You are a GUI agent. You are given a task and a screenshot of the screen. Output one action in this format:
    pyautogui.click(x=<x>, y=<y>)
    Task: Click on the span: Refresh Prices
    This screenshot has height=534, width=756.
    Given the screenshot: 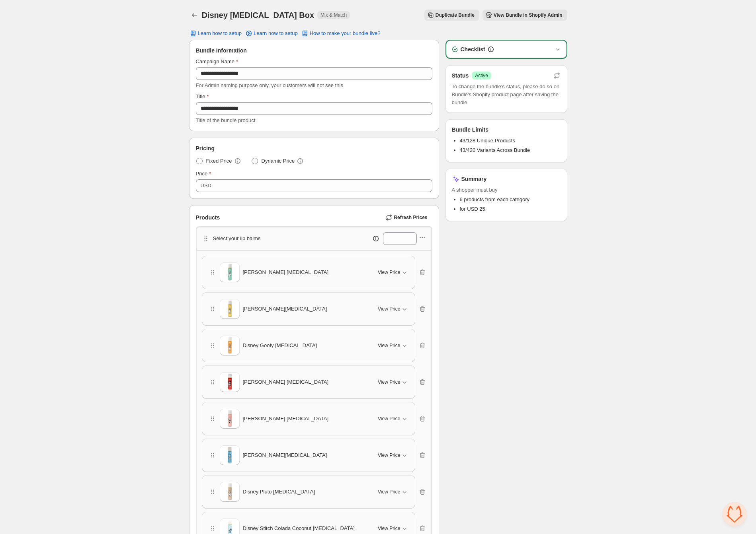 What is the action you would take?
    pyautogui.click(x=411, y=217)
    